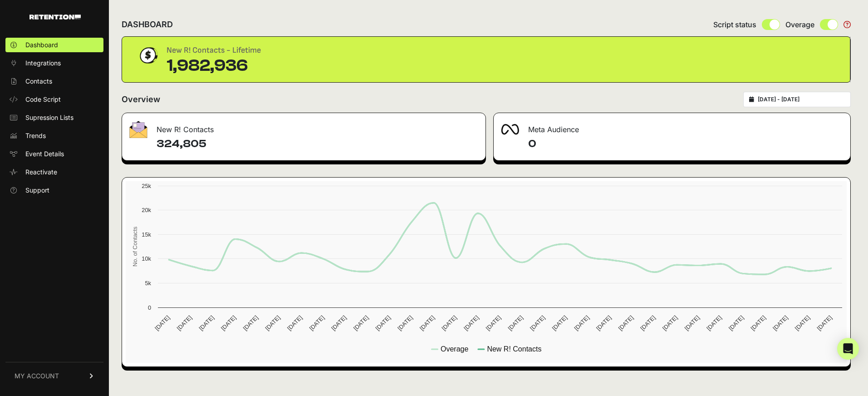 The image size is (868, 396). What do you see at coordinates (37, 190) in the screenshot?
I see `span: Support` at bounding box center [37, 190].